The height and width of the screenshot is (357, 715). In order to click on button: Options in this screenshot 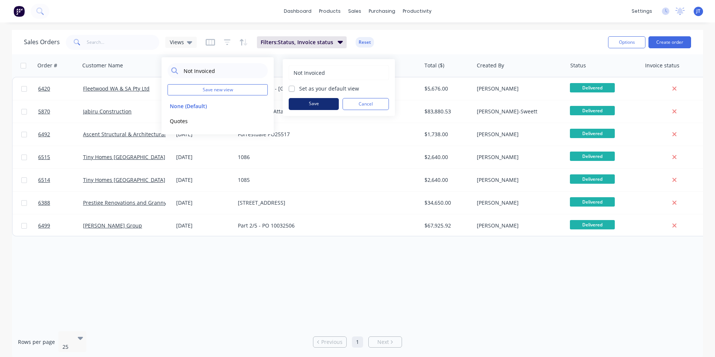, I will do `click(626, 42)`.